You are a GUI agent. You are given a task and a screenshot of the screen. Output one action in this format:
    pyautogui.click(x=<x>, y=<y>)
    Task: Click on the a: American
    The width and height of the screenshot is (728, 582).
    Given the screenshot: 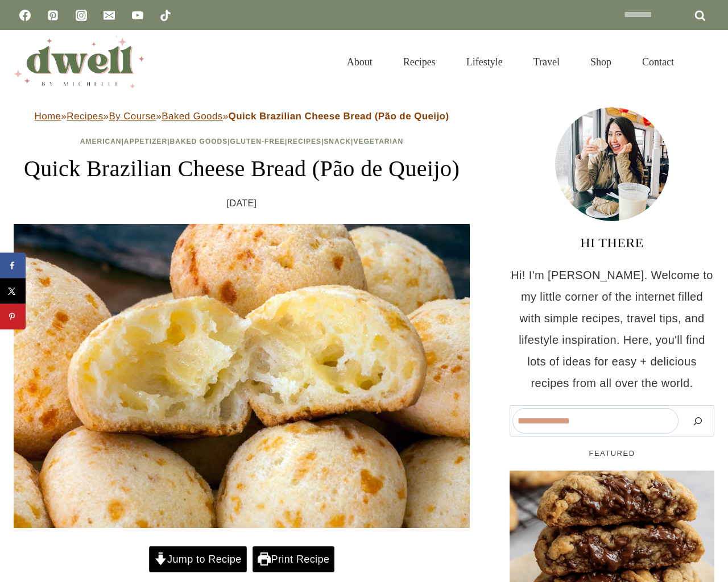 What is the action you would take?
    pyautogui.click(x=100, y=142)
    